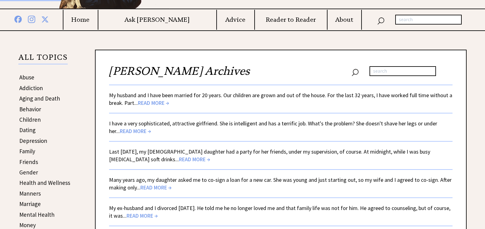 The height and width of the screenshot is (229, 485). I want to click on a: Depression, so click(33, 140).